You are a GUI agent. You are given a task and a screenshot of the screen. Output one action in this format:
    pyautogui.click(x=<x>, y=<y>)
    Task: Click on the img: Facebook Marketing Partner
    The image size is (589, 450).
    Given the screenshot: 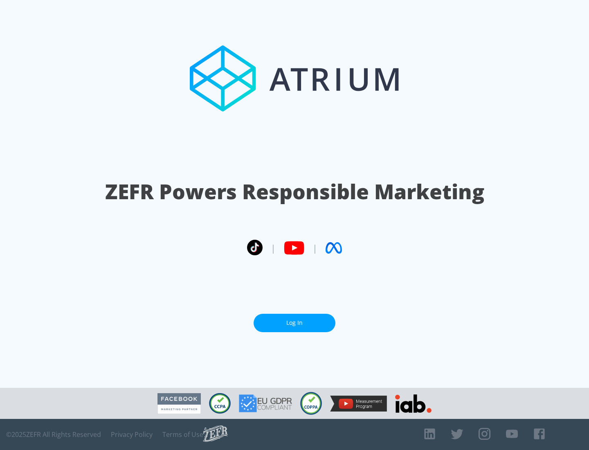 What is the action you would take?
    pyautogui.click(x=179, y=404)
    